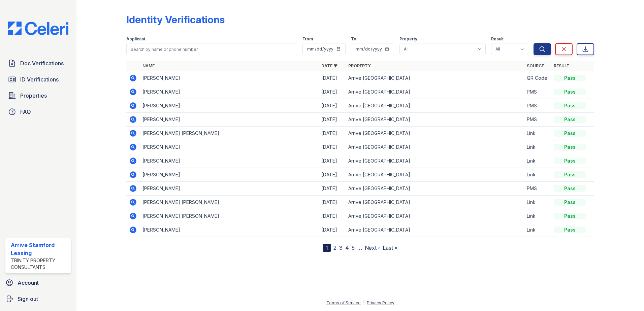 This screenshot has width=644, height=311. Describe the element at coordinates (34, 96) in the screenshot. I see `span: Properties` at that location.